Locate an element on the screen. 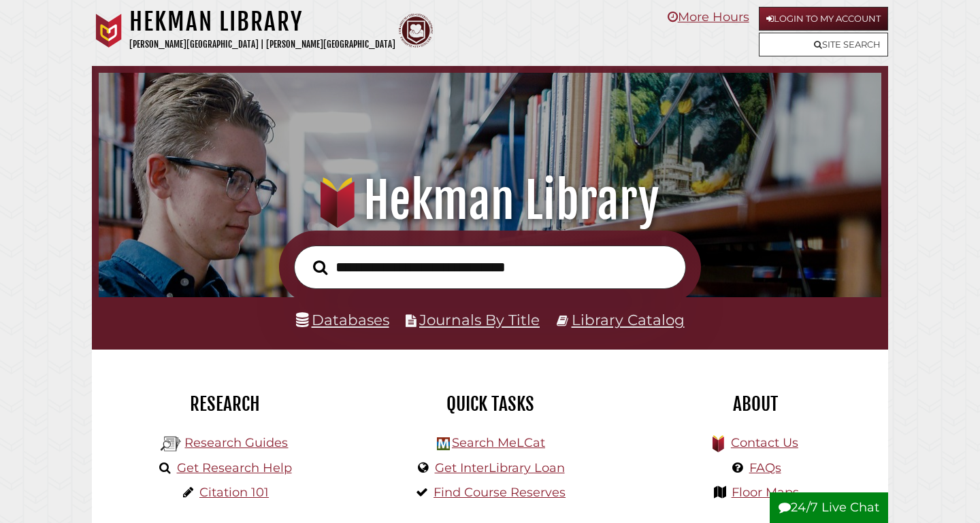  h2: Quick Tasks is located at coordinates (490, 404).